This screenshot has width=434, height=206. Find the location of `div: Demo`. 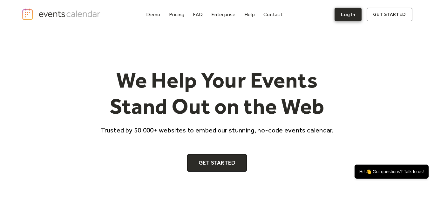

div: Demo is located at coordinates (153, 14).